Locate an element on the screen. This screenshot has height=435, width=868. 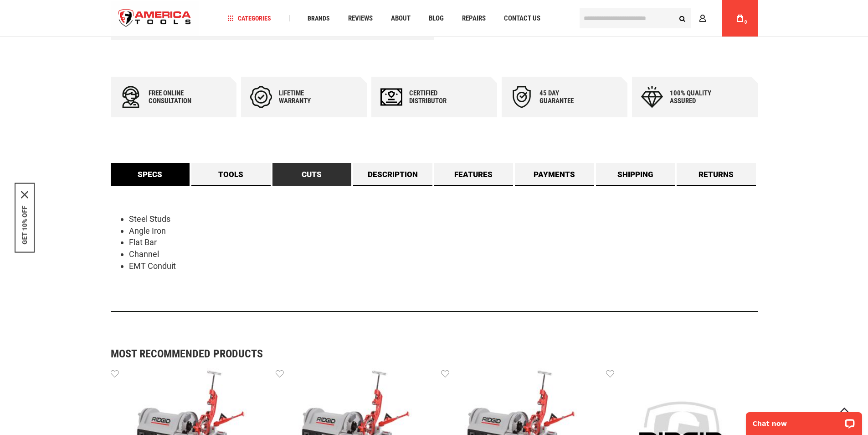
a: Features is located at coordinates (474, 174).